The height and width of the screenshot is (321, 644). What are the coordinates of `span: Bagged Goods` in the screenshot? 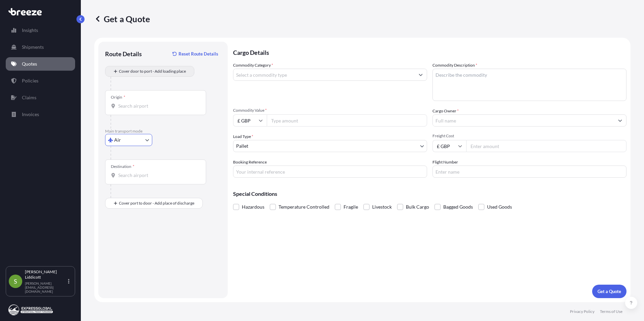 It's located at (458, 207).